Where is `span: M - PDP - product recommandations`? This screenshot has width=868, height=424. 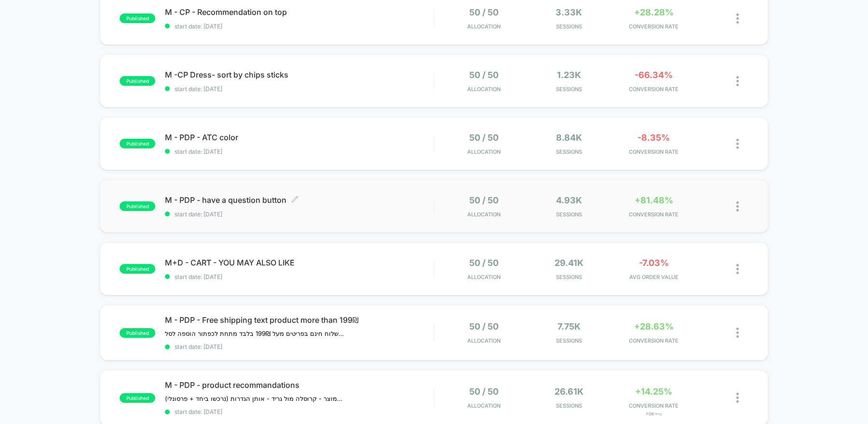 span: M - PDP - product recommandations is located at coordinates (299, 385).